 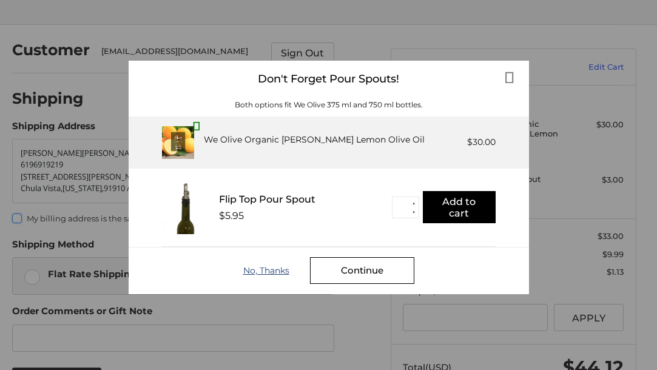 I want to click on div: Flip Top Pour Spout, so click(x=305, y=199).